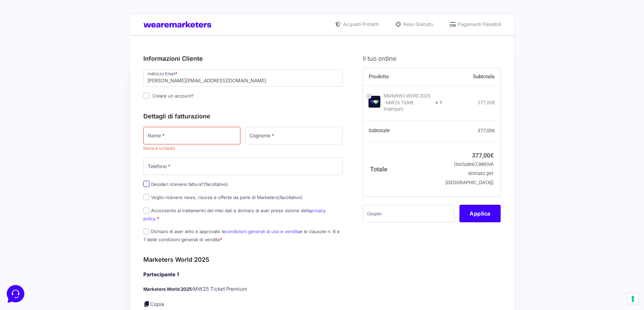 Image resolution: width=644 pixels, height=310 pixels. I want to click on div: Marketers World 2025 - MW25 Ticket Premium, so click(407, 103).